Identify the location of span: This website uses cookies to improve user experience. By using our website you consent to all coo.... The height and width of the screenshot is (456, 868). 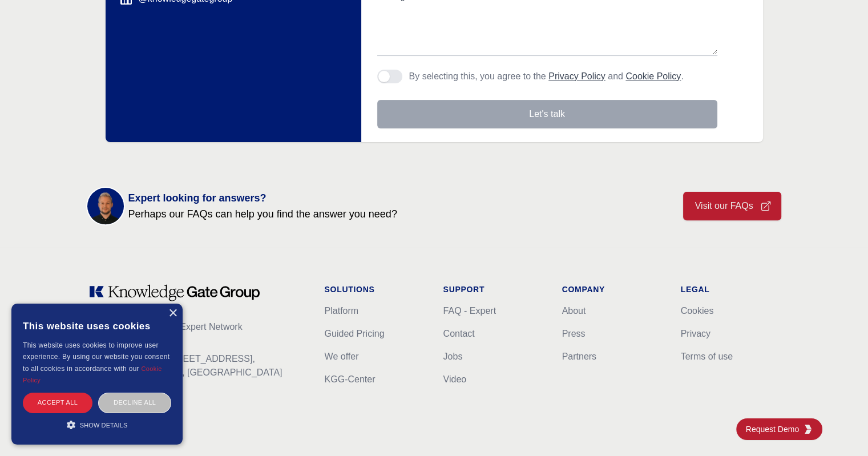
(96, 357).